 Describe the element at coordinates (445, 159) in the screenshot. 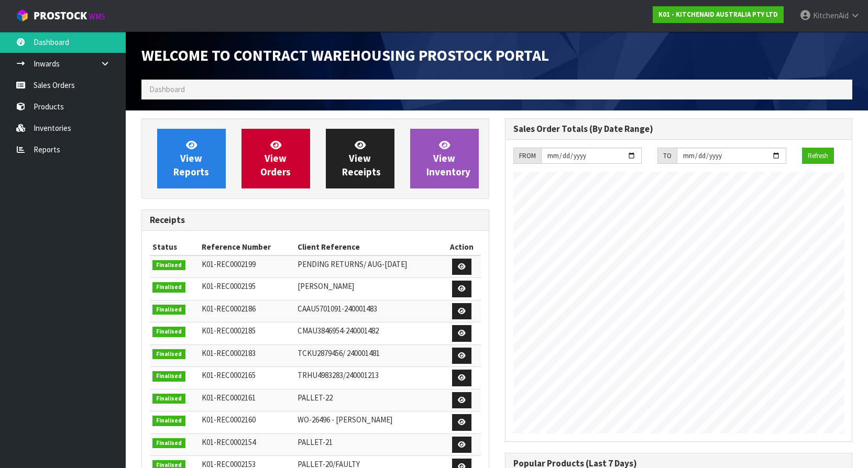

I see `a: ViewInventory` at that location.